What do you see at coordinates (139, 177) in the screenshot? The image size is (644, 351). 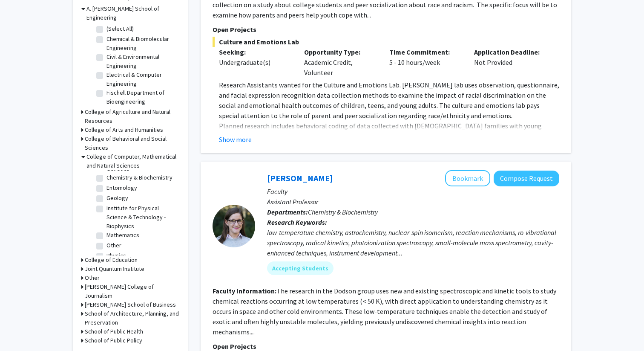 I see `label: Chemistry & Biochemistry` at bounding box center [139, 177].